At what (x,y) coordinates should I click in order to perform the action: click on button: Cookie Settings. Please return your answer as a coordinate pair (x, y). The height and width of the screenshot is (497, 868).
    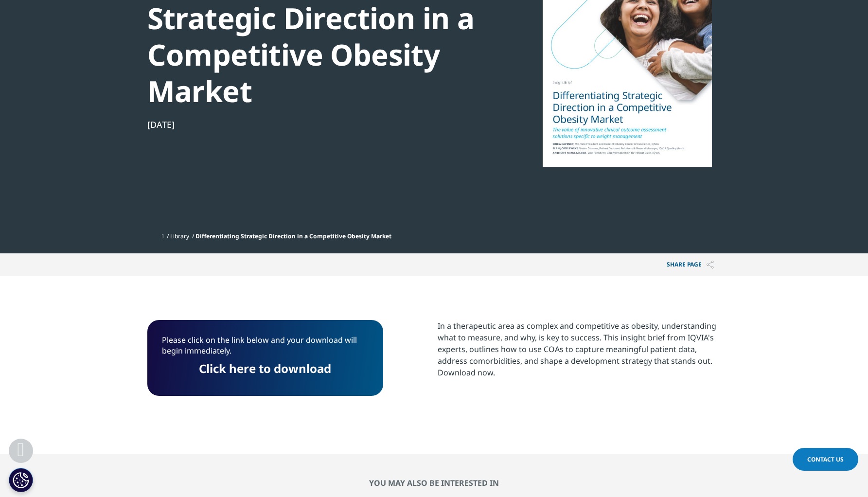
    Looking at the image, I should click on (21, 480).